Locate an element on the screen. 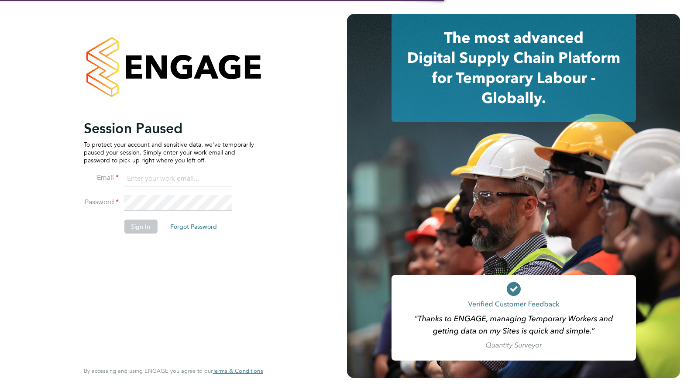 This screenshot has height=392, width=694. input: Enter your work email... is located at coordinates (178, 179).